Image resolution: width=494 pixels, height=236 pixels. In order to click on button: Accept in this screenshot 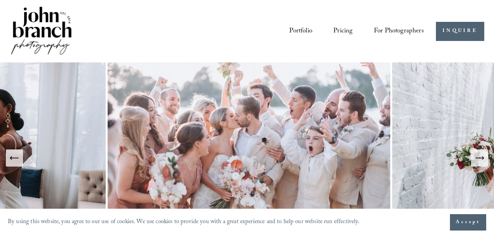, I will do `click(468, 222)`.